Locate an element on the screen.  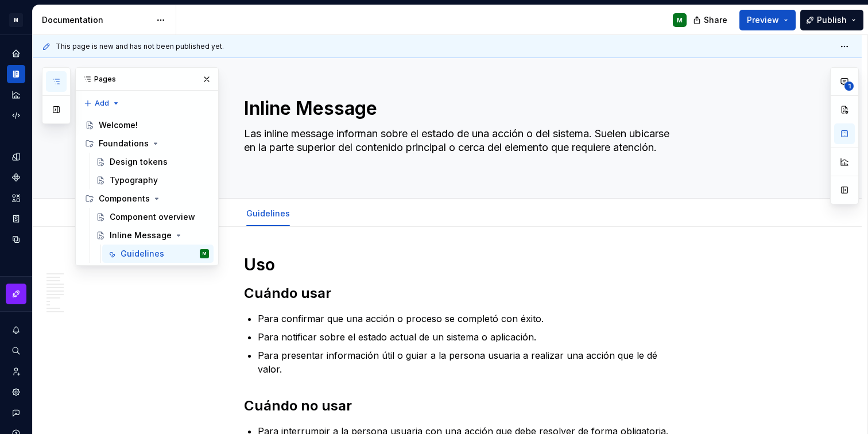
a: Typography is located at coordinates (152, 180).